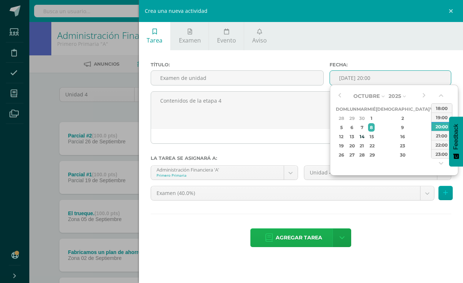  Describe the element at coordinates (190, 36) in the screenshot. I see `a: Examen` at that location.